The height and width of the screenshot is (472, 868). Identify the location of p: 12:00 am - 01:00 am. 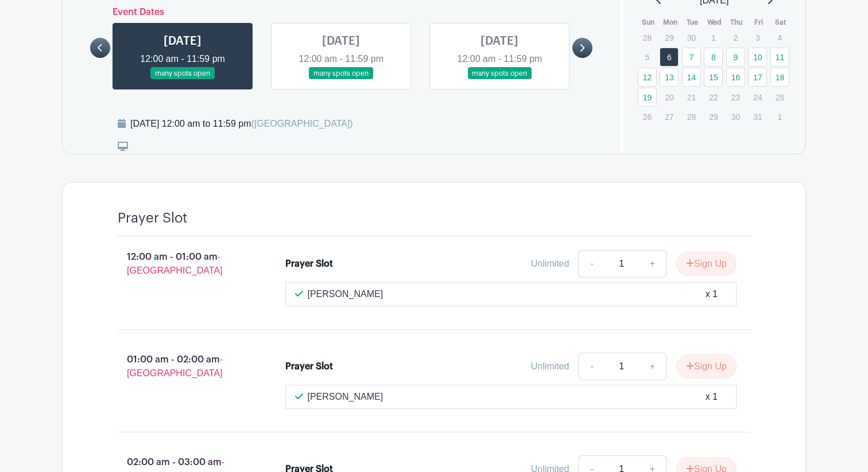
(183, 264).